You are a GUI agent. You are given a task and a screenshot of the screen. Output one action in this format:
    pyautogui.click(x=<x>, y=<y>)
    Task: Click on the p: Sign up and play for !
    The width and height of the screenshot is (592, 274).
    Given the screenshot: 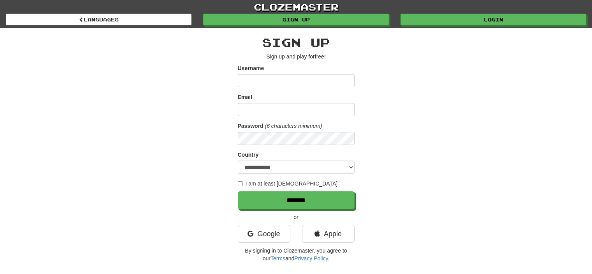 What is the action you would take?
    pyautogui.click(x=296, y=56)
    